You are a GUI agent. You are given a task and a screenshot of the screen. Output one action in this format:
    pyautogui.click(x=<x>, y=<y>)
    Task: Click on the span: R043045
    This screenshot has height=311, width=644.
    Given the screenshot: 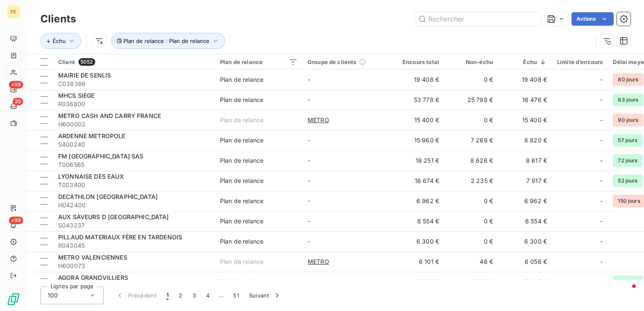 What is the action you would take?
    pyautogui.click(x=134, y=246)
    